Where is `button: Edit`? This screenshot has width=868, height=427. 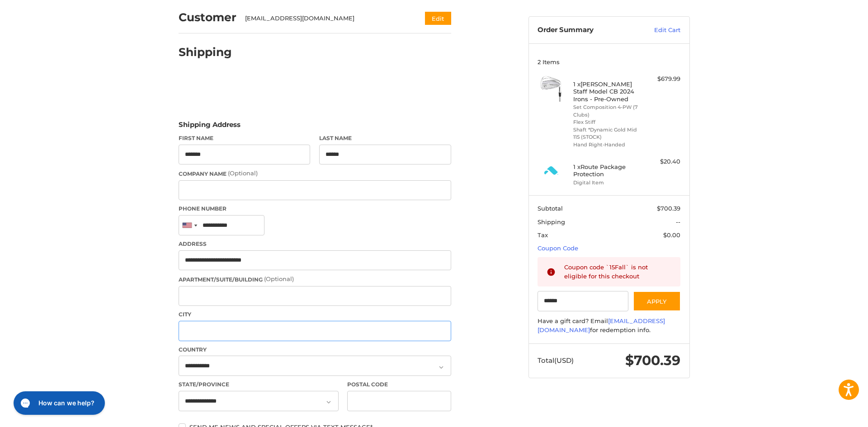
button: Edit is located at coordinates (438, 18).